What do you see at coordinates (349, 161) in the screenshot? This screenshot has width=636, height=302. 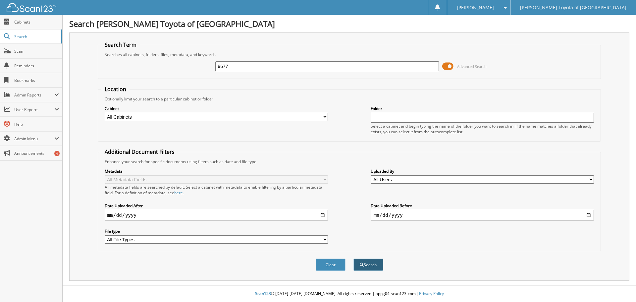 I see `div: Enhance your search for specific documents using filters such as date and file type.` at bounding box center [349, 161].